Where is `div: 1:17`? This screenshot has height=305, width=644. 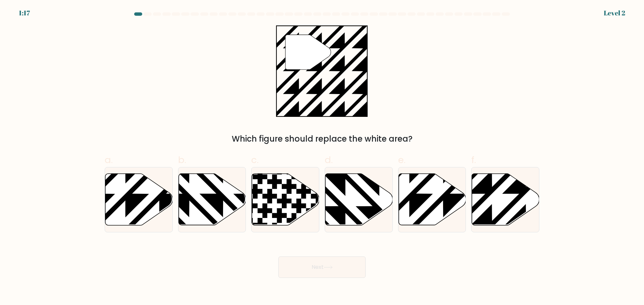
div: 1:17 is located at coordinates (24, 13).